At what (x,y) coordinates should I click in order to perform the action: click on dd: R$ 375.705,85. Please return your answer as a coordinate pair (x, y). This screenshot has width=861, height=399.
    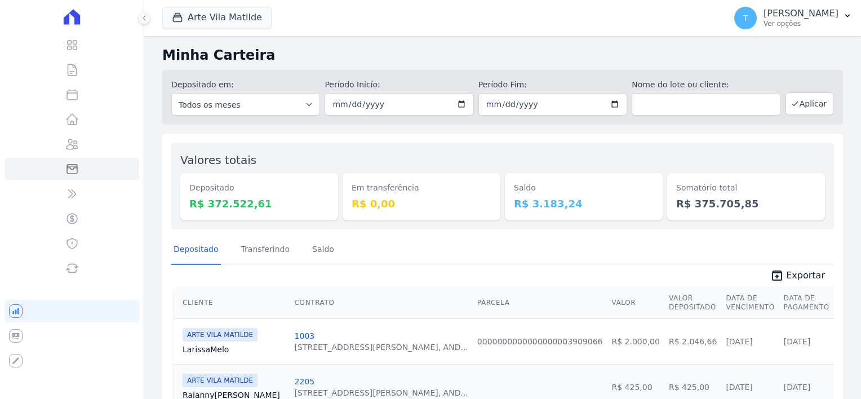
    Looking at the image, I should click on (746, 203).